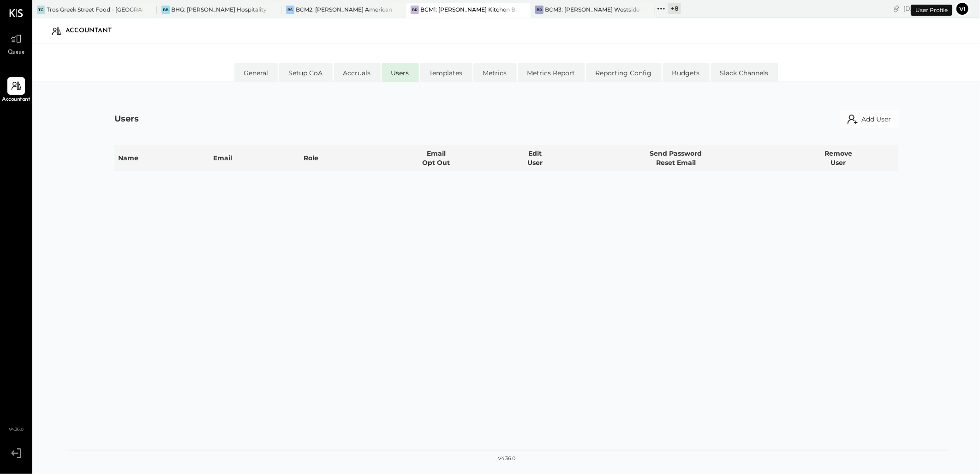  What do you see at coordinates (16, 53) in the screenshot?
I see `span: Queue` at bounding box center [16, 53].